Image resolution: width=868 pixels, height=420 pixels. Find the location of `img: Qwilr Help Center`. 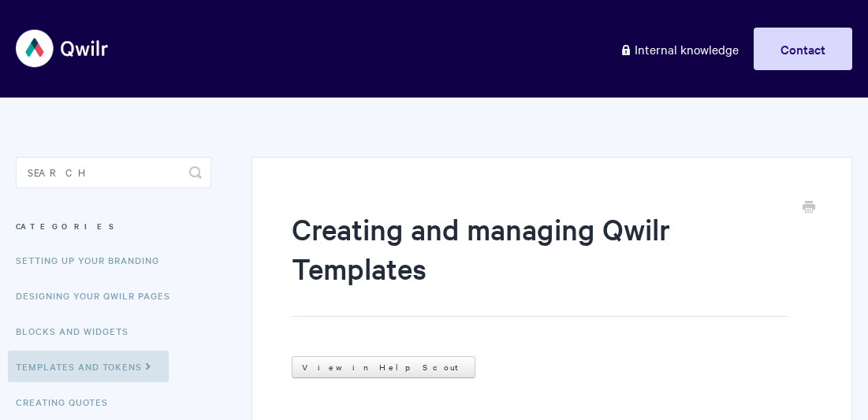

img: Qwilr Help Center is located at coordinates (62, 48).